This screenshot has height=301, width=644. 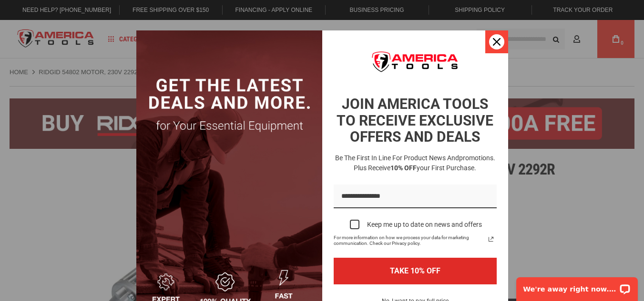 What do you see at coordinates (424, 163) in the screenshot?
I see `span: promotions. Plus receive your first purchase.` at bounding box center [424, 163].